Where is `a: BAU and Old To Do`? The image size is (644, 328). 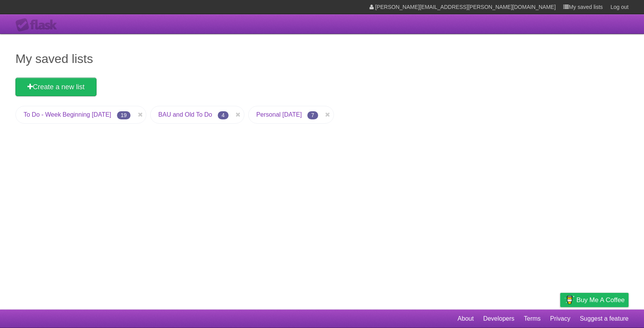
a: BAU and Old To Do is located at coordinates (185, 115).